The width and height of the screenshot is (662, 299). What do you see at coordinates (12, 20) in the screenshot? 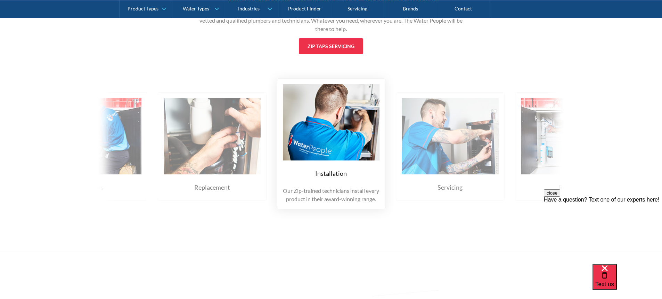
I see `span: Text us` at bounding box center [12, 20].